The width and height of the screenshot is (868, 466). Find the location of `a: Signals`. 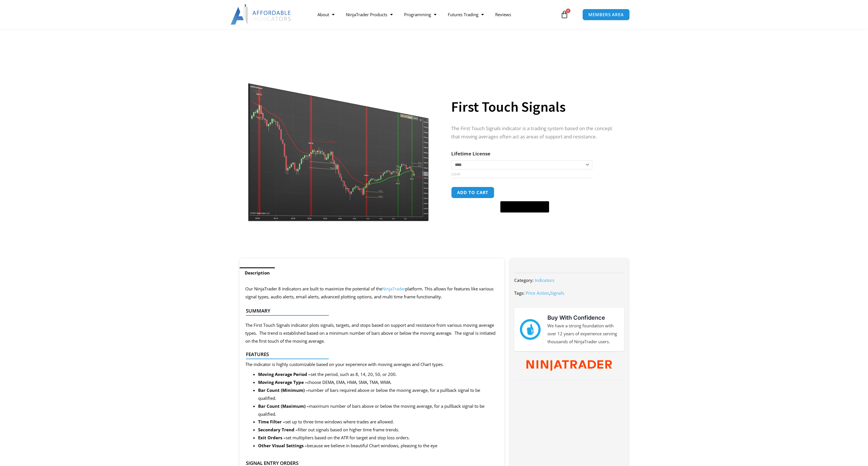

a: Signals is located at coordinates (557, 293).